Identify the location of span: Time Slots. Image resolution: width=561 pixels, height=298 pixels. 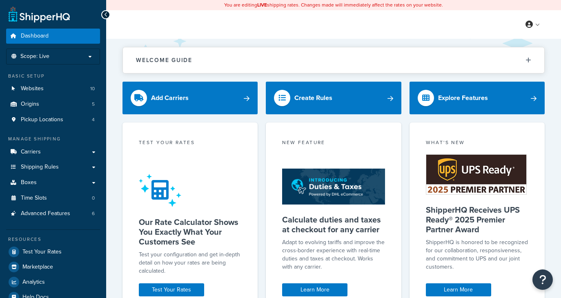
(34, 198).